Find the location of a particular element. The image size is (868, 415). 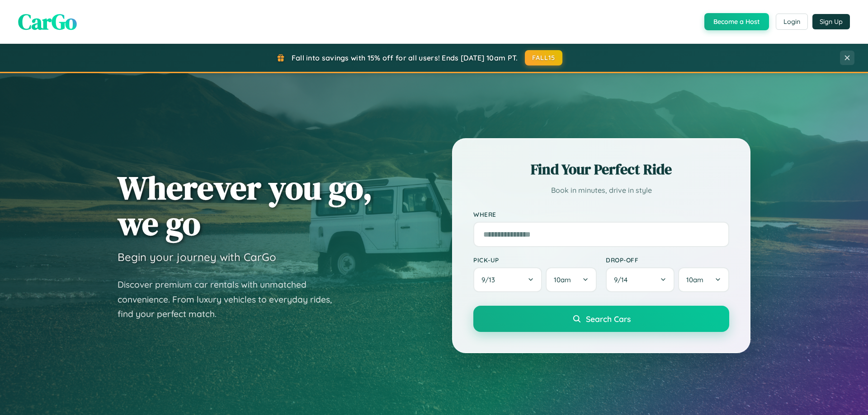

label: Drop-off is located at coordinates (667, 260).